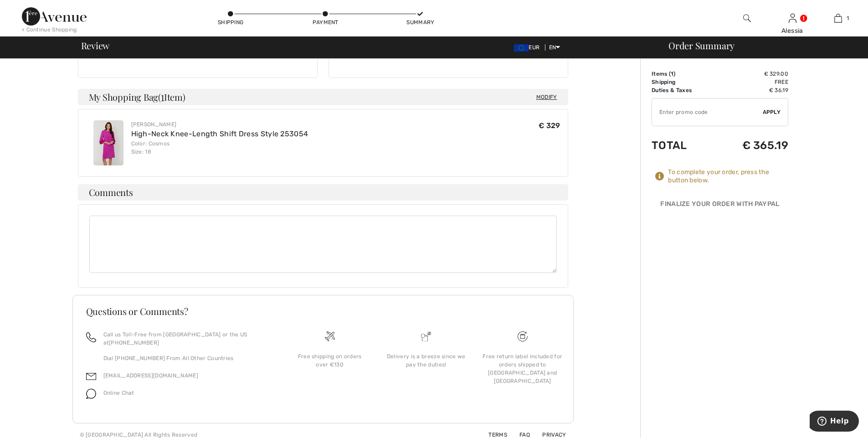  What do you see at coordinates (493, 434) in the screenshot?
I see `a: Terms` at bounding box center [493, 434].